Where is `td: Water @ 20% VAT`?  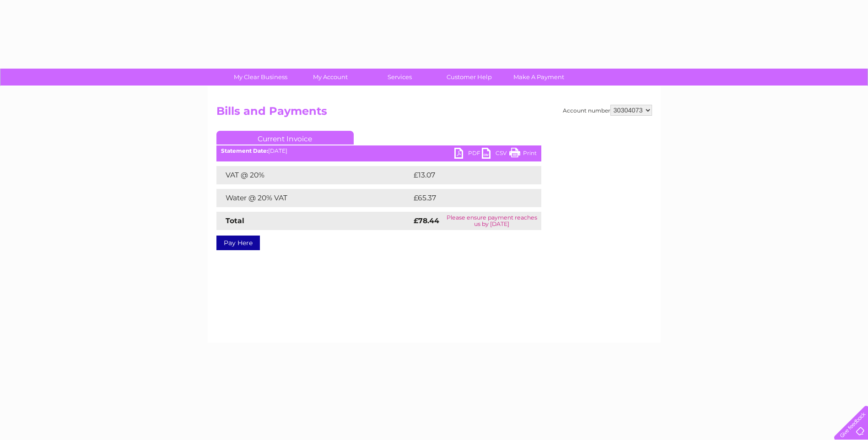 td: Water @ 20% VAT is located at coordinates (314, 198).